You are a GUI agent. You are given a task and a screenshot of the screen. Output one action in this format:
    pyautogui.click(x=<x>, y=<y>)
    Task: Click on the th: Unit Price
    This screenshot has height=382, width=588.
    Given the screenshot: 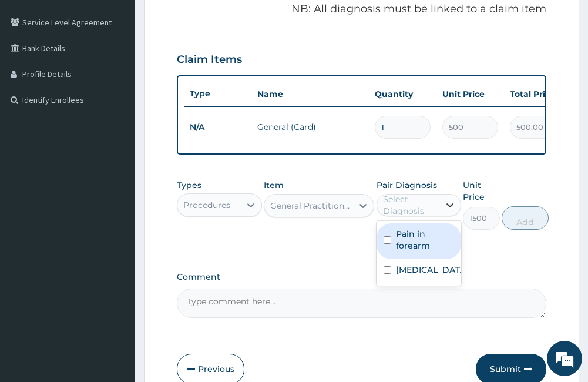 What is the action you would take?
    pyautogui.click(x=470, y=94)
    